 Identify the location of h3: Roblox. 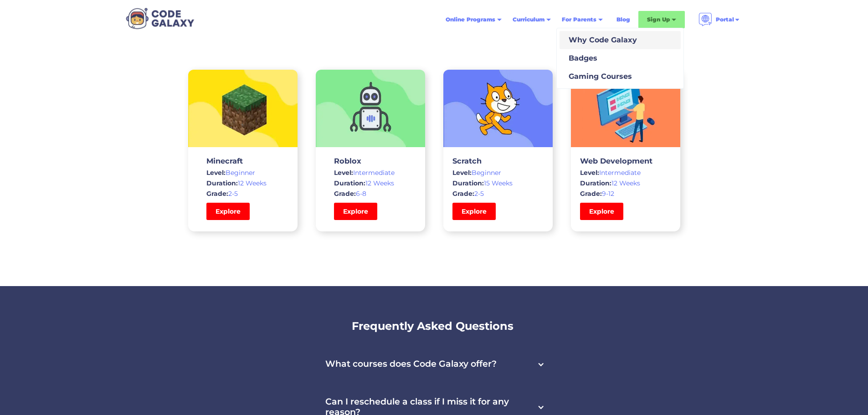
(370, 161).